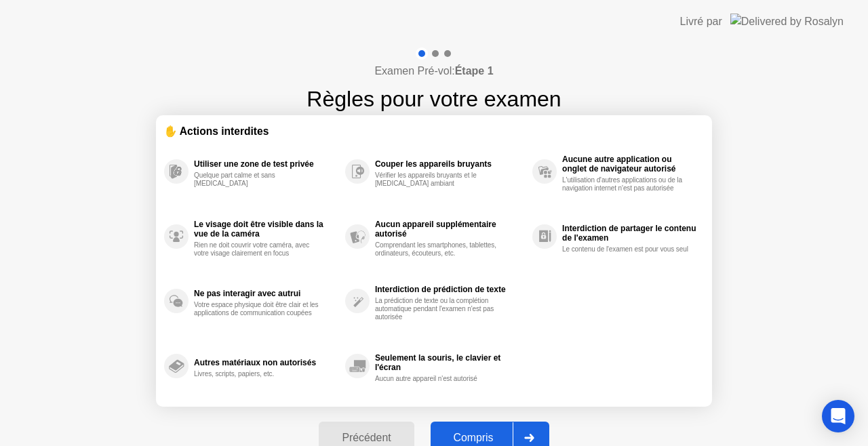 The image size is (868, 446). Describe the element at coordinates (433, 71) in the screenshot. I see `h4: Examen Pré-vol:` at that location.